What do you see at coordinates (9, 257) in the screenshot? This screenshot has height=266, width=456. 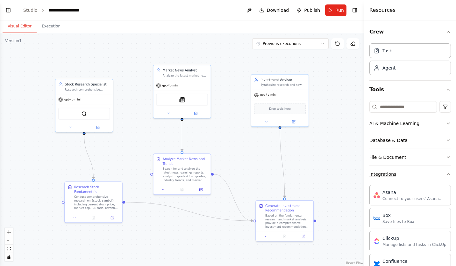 I see `button: toggle interactivity` at bounding box center [9, 257].